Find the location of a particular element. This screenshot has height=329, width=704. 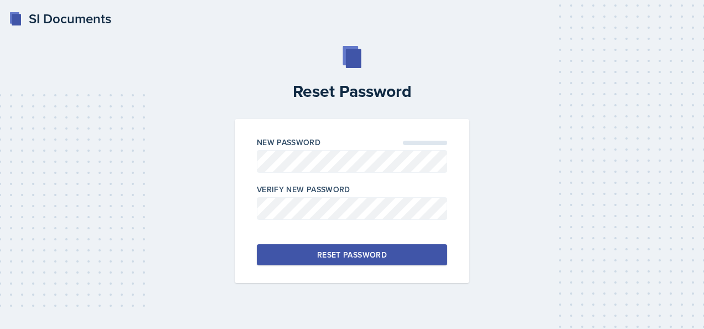

label: Verify New Password is located at coordinates (303, 189).